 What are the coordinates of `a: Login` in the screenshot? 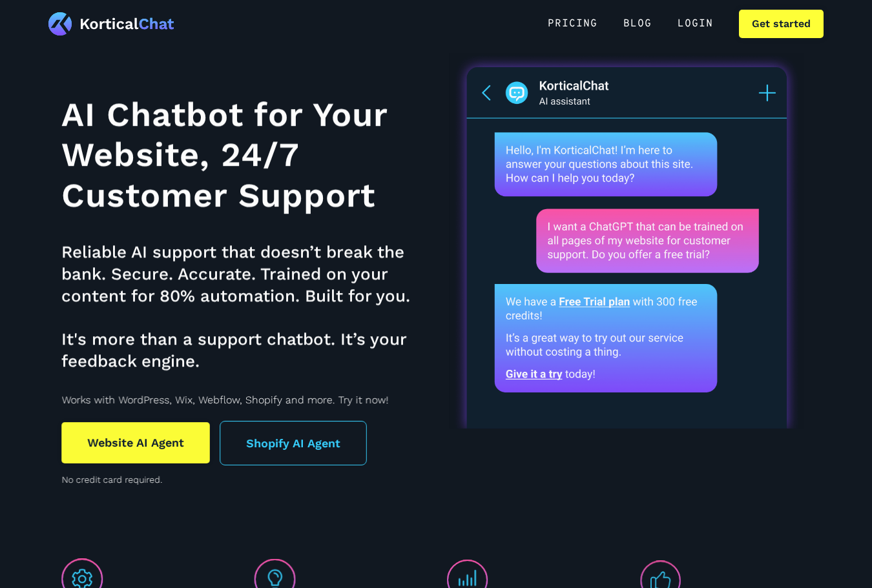 It's located at (695, 24).